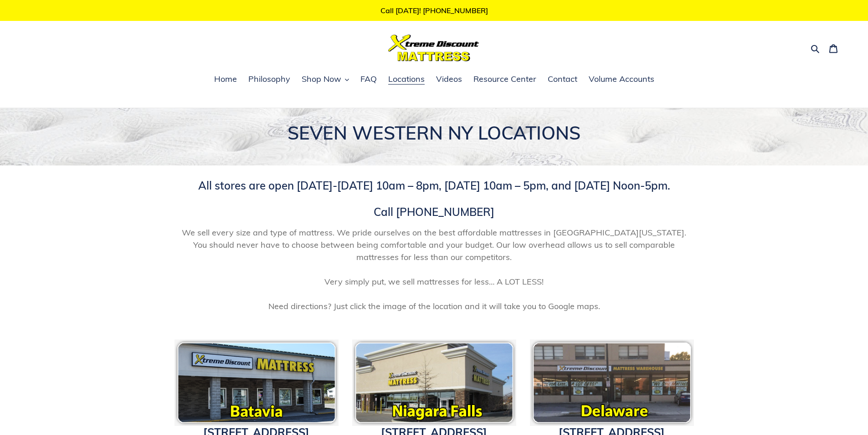  I want to click on button: Shop Now, so click(325, 80).